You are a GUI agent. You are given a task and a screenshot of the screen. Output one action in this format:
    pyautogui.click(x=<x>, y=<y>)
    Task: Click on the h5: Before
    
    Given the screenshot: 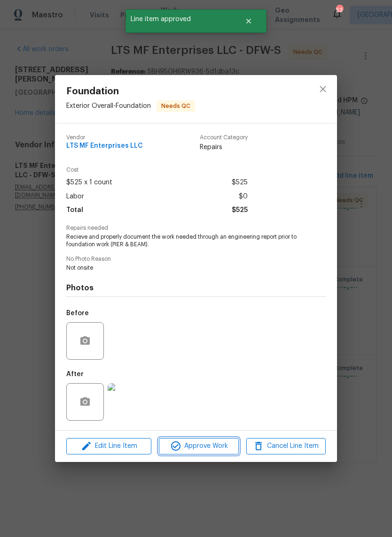 What is the action you would take?
    pyautogui.click(x=77, y=314)
    